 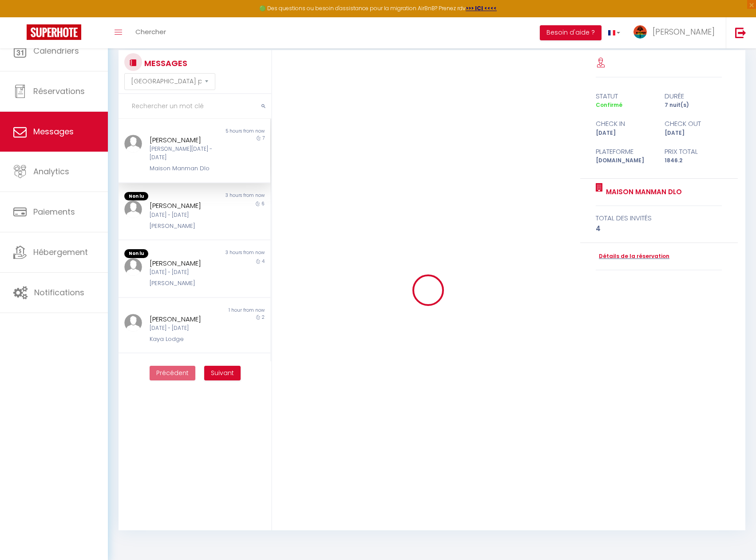 I want to click on span: Réservations, so click(x=59, y=91).